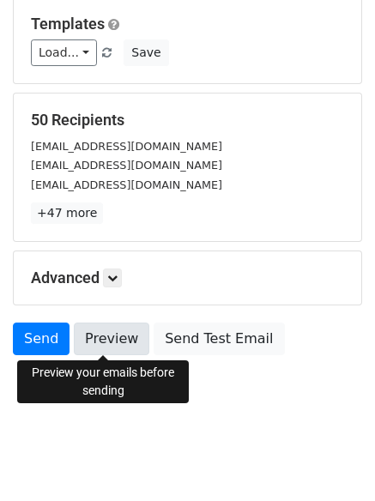 Image resolution: width=375 pixels, height=501 pixels. What do you see at coordinates (111, 339) in the screenshot?
I see `a: Preview` at bounding box center [111, 339].